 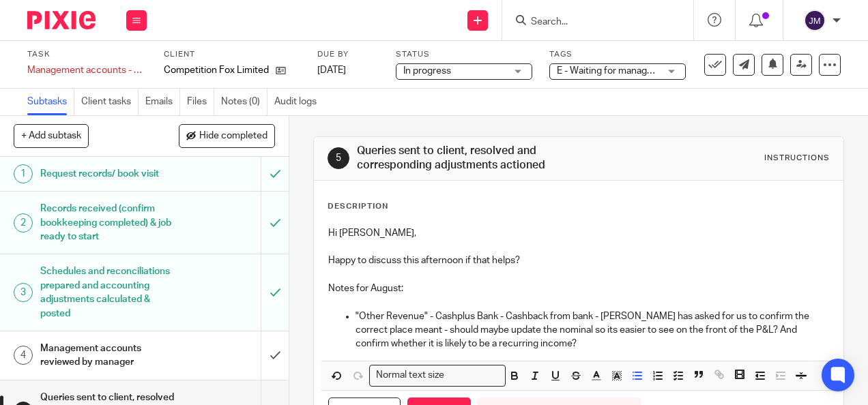 I want to click on p: Happy to discuss this afternoon if that helps?, so click(x=578, y=261).